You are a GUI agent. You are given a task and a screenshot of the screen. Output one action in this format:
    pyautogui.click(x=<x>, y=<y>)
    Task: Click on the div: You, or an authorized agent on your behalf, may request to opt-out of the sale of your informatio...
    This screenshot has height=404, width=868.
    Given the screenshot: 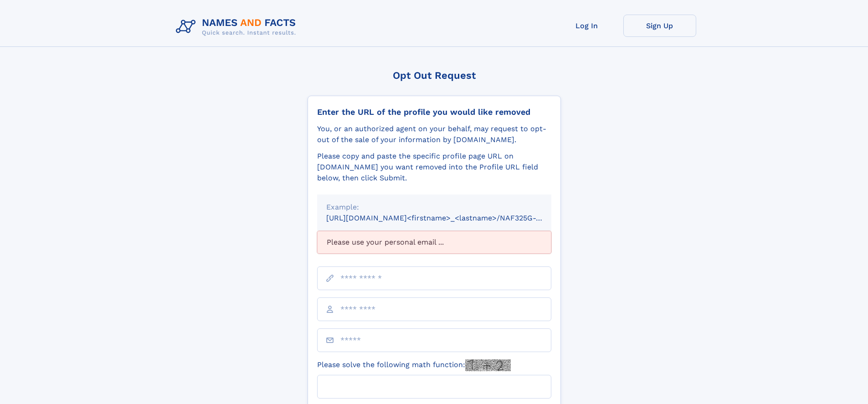 What is the action you would take?
    pyautogui.click(x=434, y=134)
    